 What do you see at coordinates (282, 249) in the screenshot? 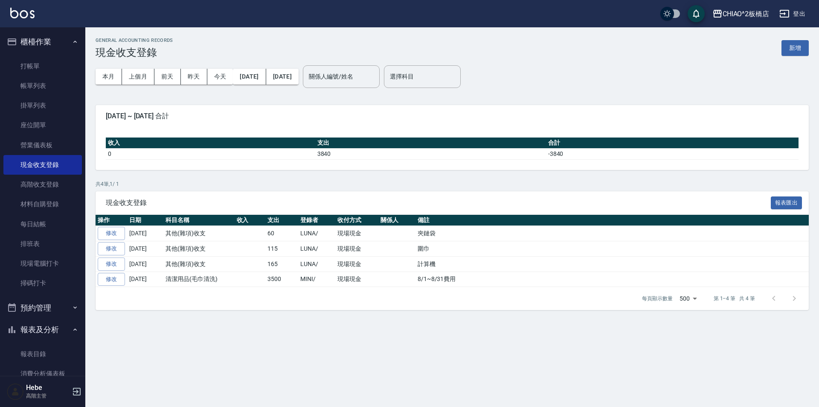
I see `td: 115` at bounding box center [282, 249].